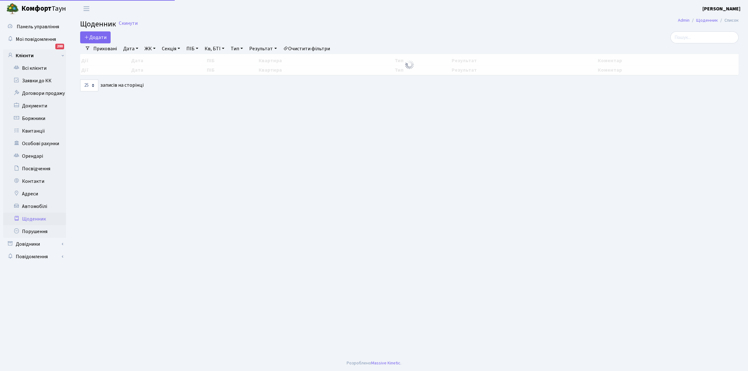  Describe the element at coordinates (385, 363) in the screenshot. I see `a: Massive Kinetic` at that location.